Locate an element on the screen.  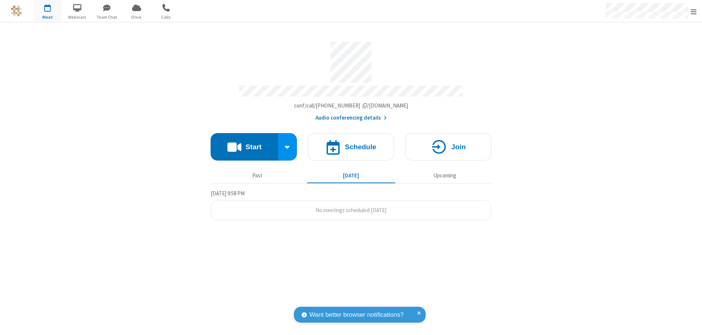
span: Copy my meeting room link is located at coordinates (351, 105).